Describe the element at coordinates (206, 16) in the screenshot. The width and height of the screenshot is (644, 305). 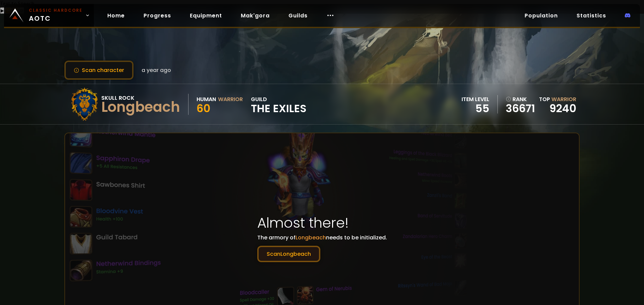
I see `a: Equipment` at that location.